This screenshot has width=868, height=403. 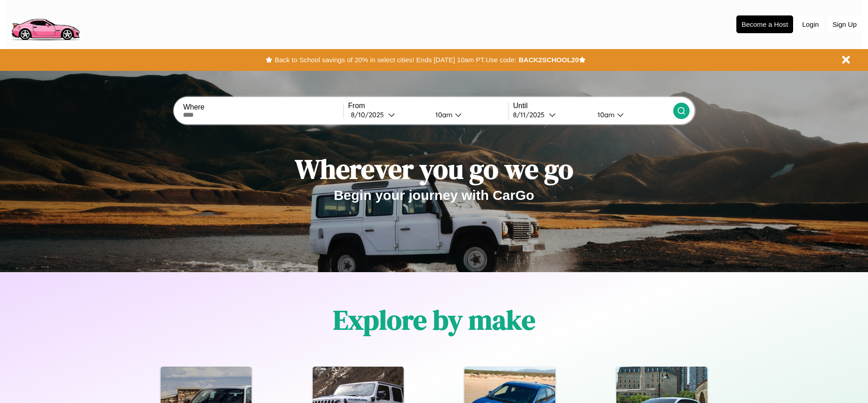 What do you see at coordinates (593, 106) in the screenshot?
I see `label: Until` at bounding box center [593, 106].